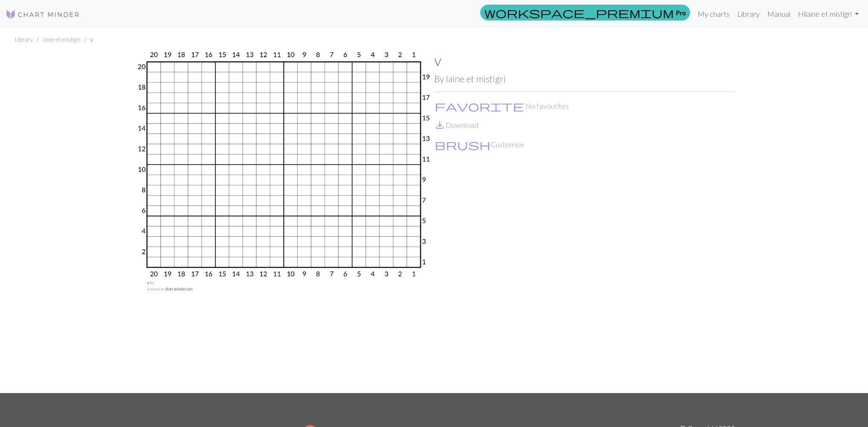 Image resolution: width=868 pixels, height=427 pixels. I want to click on button: CustomiseCustomise, so click(480, 144).